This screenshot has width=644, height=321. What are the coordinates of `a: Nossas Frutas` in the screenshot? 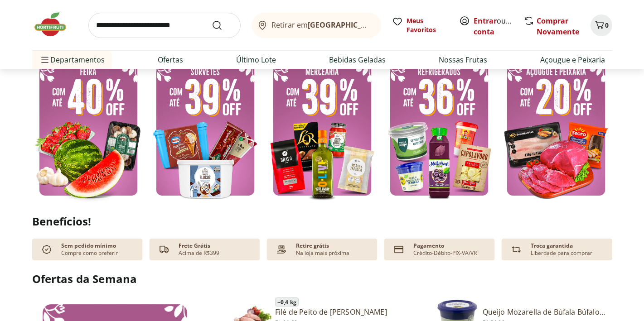 It's located at (463, 60).